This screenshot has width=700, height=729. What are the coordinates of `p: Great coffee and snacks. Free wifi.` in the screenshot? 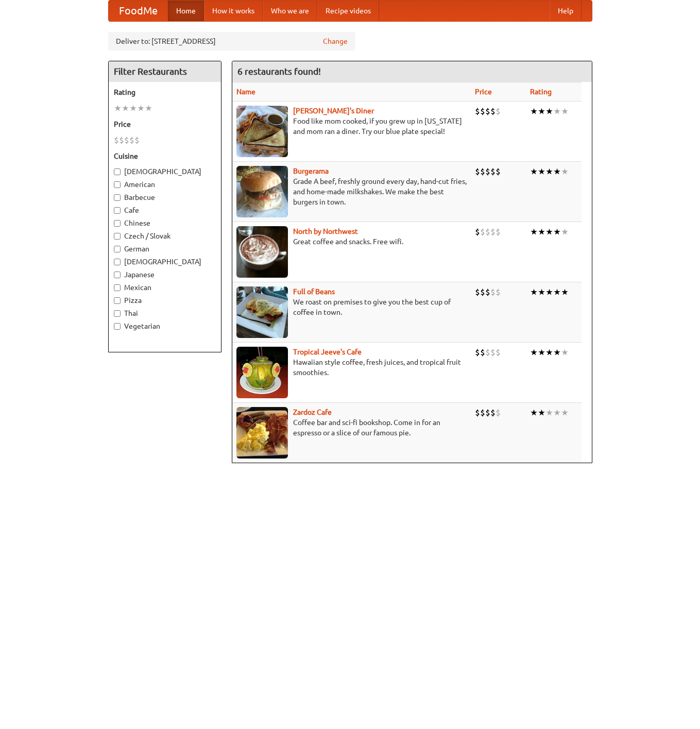 It's located at (351, 241).